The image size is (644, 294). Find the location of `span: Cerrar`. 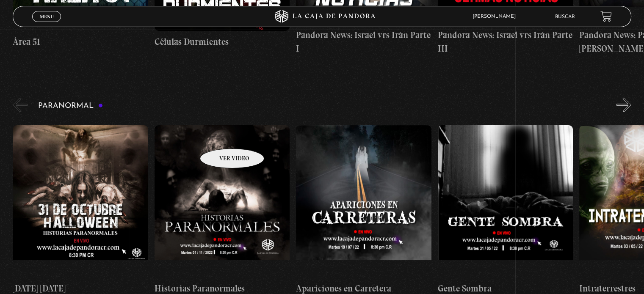

span: Cerrar is located at coordinates (46, 24).